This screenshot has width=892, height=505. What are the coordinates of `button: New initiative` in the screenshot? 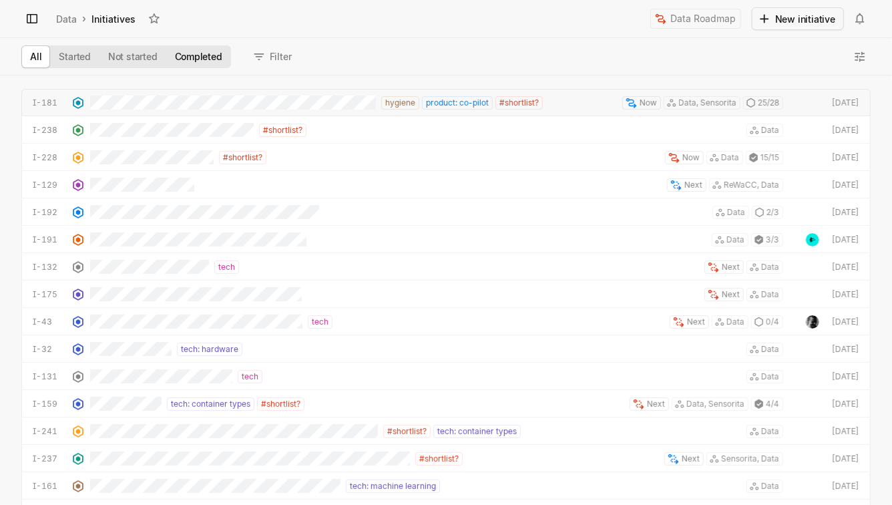 It's located at (798, 19).